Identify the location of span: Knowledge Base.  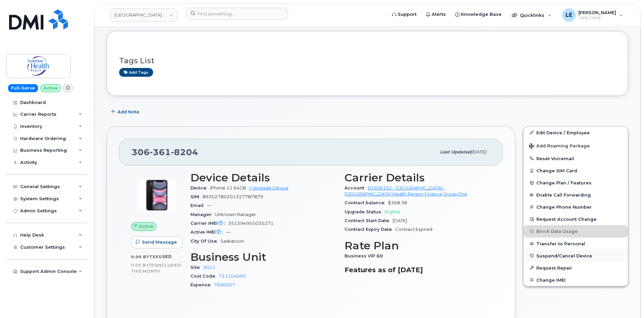
(481, 14).